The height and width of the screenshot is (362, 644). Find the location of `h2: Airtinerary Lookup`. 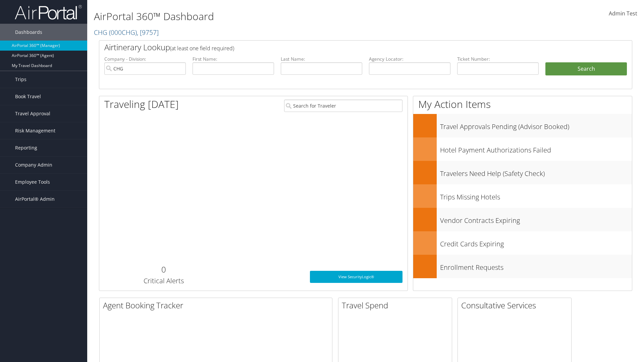

h2: Airtinerary Lookup is located at coordinates (344, 47).